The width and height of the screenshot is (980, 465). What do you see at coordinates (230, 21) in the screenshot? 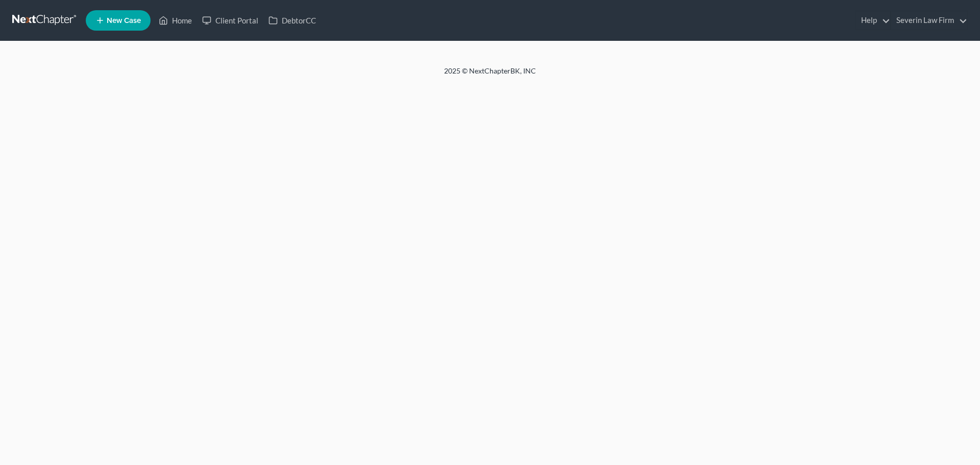
I see `a: Client Portal` at bounding box center [230, 21].